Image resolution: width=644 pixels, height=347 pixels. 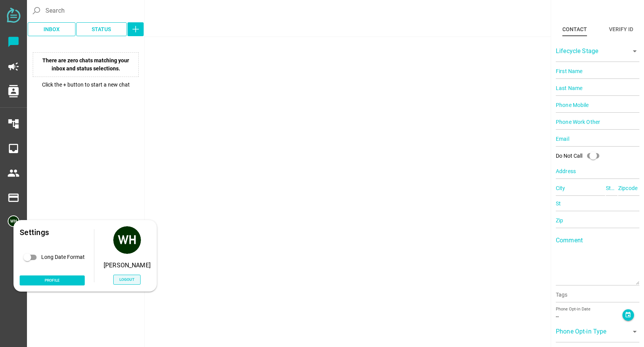 What do you see at coordinates (86, 65) in the screenshot?
I see `p: There are zero chats matching your inbox and status selections.` at bounding box center [86, 65].